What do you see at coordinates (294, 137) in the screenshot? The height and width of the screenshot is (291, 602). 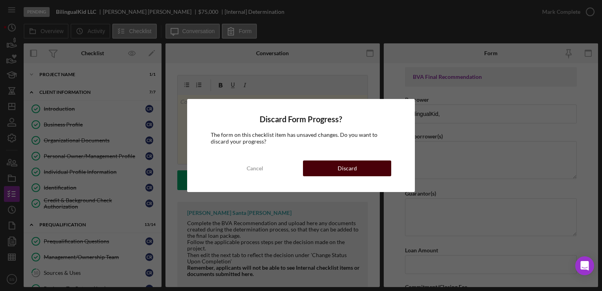 I see `span: The form on this checklist item has unsaved changes. Do you want to discard your progress?` at bounding box center [294, 137].